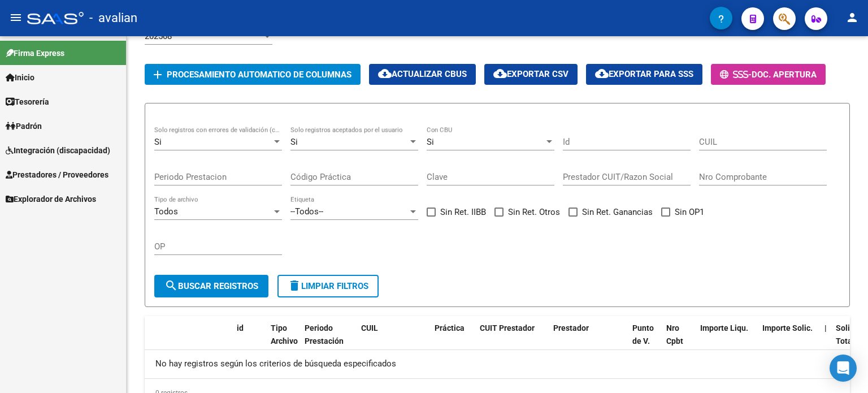  What do you see at coordinates (497, 364) in the screenshot?
I see `div: No hay registros según los criterios de búsqueda especificados` at bounding box center [497, 364].